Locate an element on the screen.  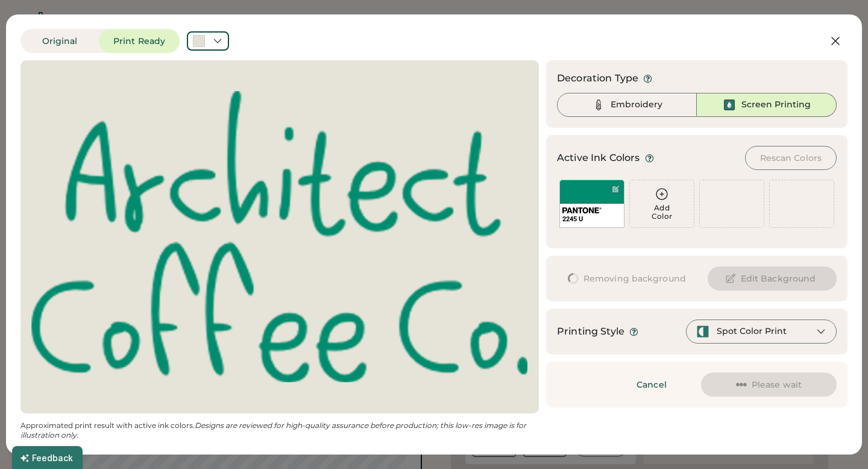
div: Screen Printing is located at coordinates (776, 105).